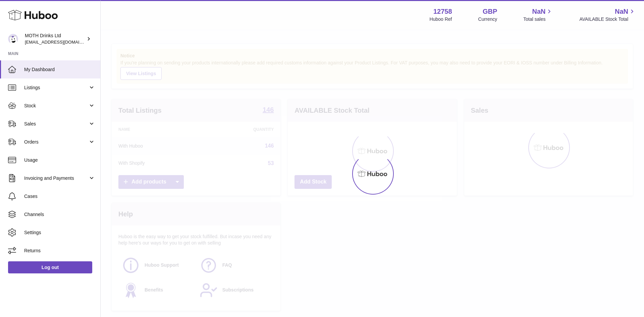  What do you see at coordinates (60, 214) in the screenshot?
I see `span: Channels` at bounding box center [60, 214].